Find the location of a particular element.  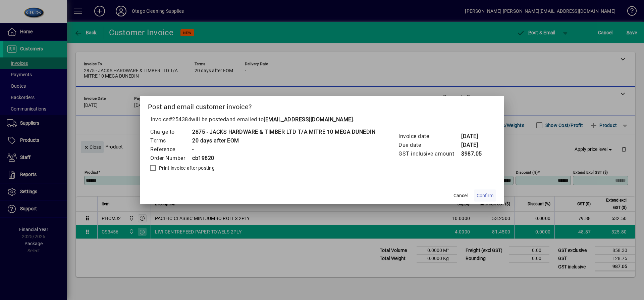

td: $987.05 is located at coordinates (474, 154).